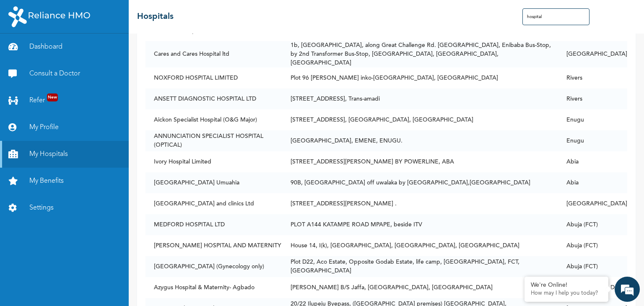  What do you see at coordinates (82, 149) in the screenshot?
I see `span: We're online!` at bounding box center [82, 149].